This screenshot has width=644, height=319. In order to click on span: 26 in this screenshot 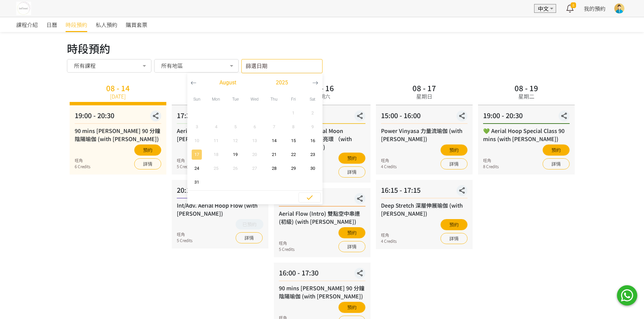, I will do `click(235, 169)`.